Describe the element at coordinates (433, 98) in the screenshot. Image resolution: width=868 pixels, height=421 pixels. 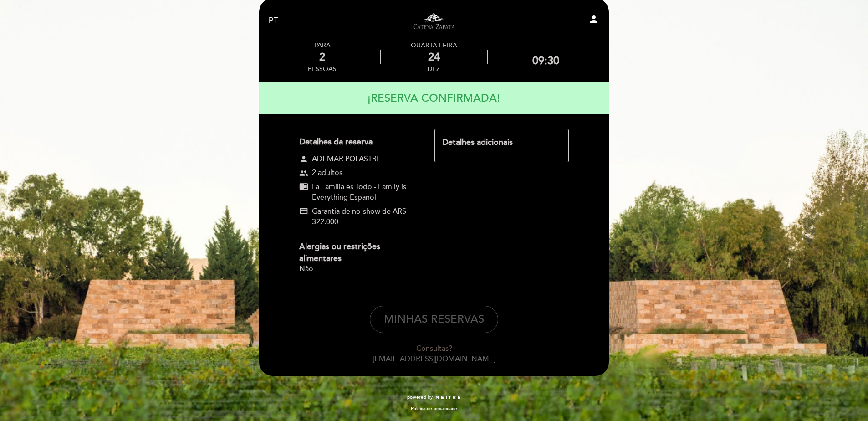
I see `h4: ¡RESERVA CONFIRMADA!` at that location.